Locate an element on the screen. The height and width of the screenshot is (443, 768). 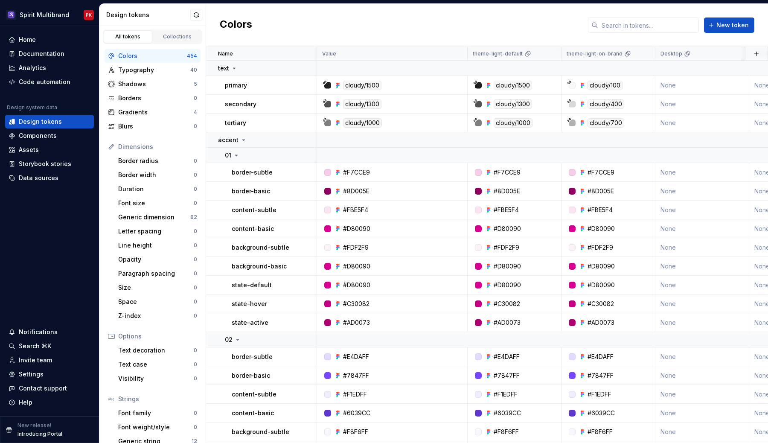
div: Collections is located at coordinates (177, 37).